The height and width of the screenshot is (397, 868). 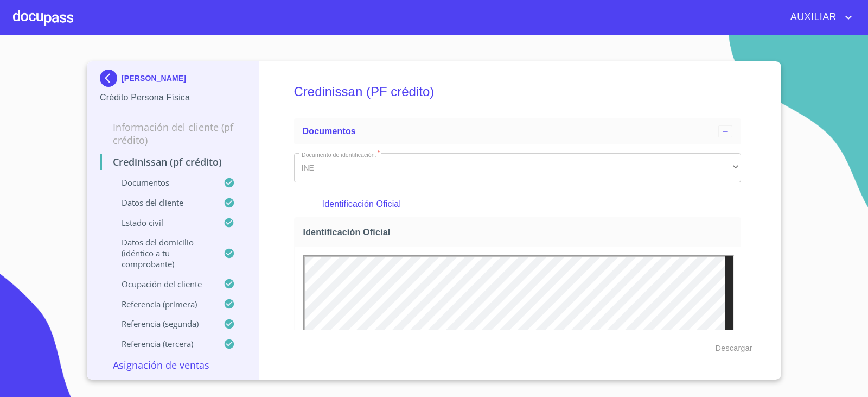 I want to click on img: Docupass spot blue, so click(x=111, y=78).